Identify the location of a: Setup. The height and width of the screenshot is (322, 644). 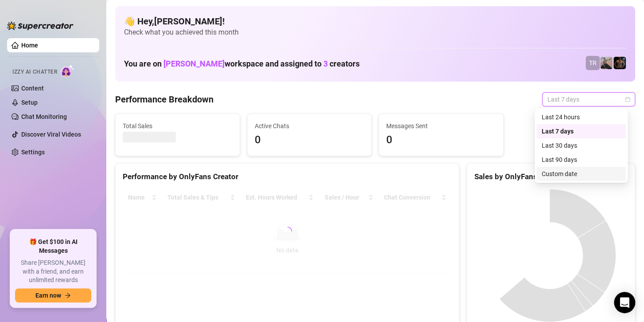
(29, 102).